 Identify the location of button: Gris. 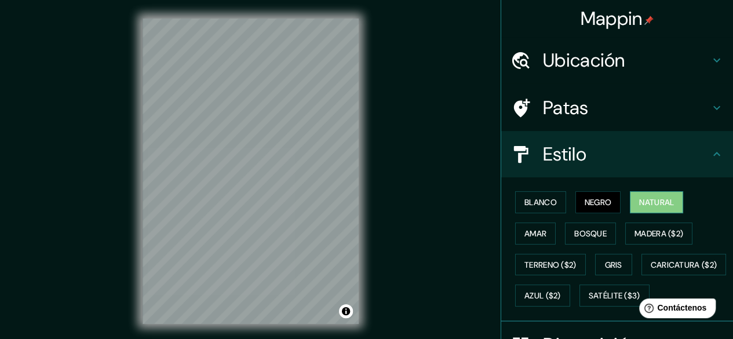
(614, 265).